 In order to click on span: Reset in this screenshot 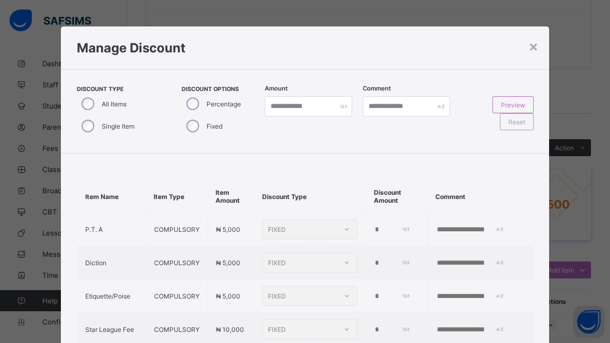, I will do `click(517, 122)`.